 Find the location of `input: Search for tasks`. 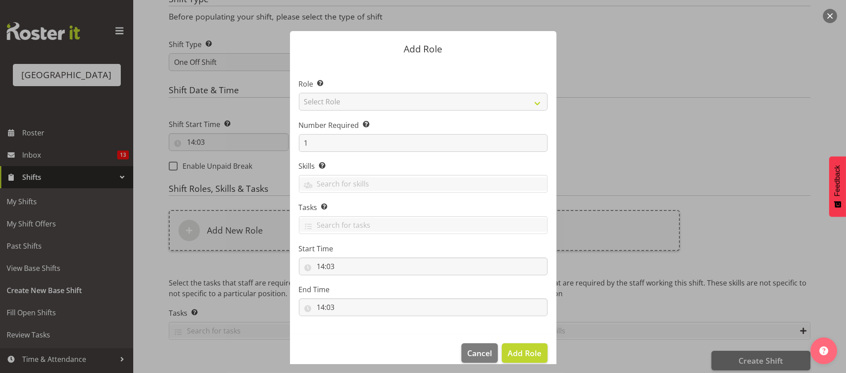

input: Search for tasks is located at coordinates (423, 225).